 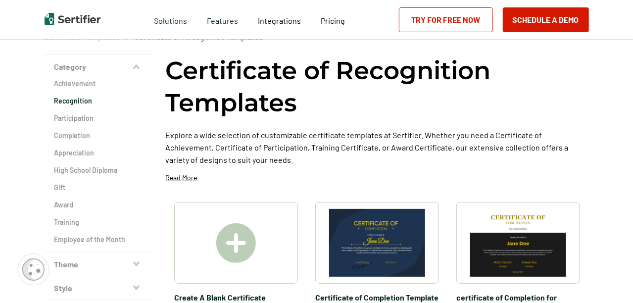 I want to click on a: Training, so click(x=99, y=222).